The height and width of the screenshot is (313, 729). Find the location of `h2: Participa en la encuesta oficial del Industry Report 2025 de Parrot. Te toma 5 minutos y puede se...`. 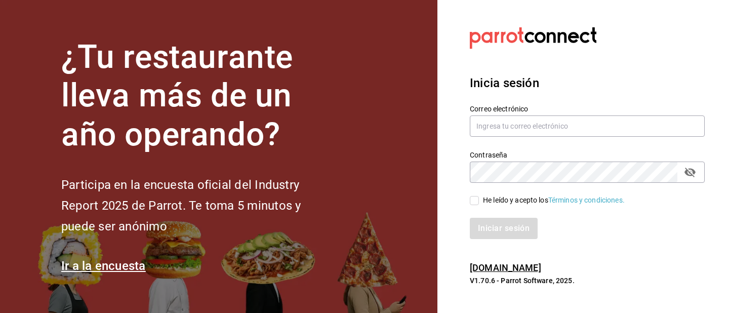

h2: Participa en la encuesta oficial del Industry Report 2025 de Parrot. Te toma 5 minutos y puede se... is located at coordinates (198, 206).